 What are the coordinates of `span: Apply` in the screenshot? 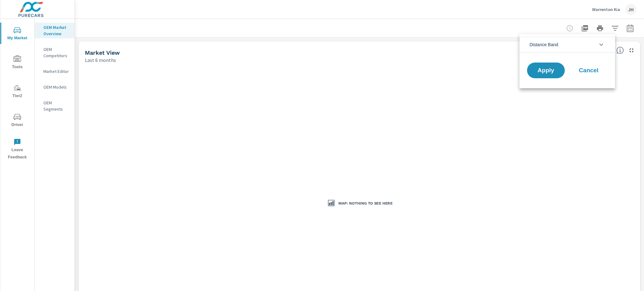 It's located at (546, 71).